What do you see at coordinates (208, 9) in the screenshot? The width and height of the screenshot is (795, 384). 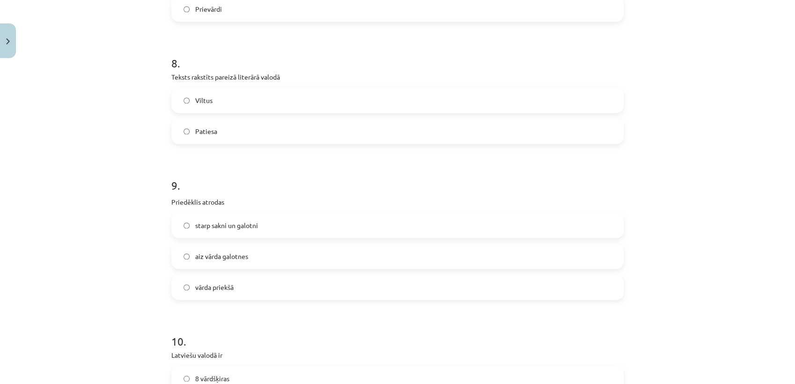 I see `span: Prievārdi` at bounding box center [208, 9].